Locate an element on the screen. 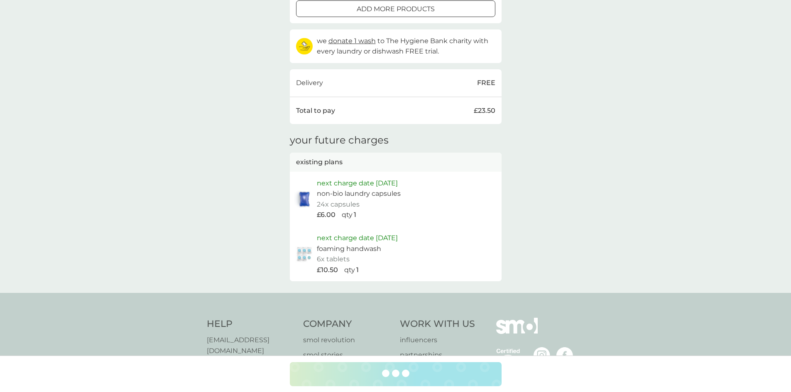  span: donate 1 wash is located at coordinates (352, 41).